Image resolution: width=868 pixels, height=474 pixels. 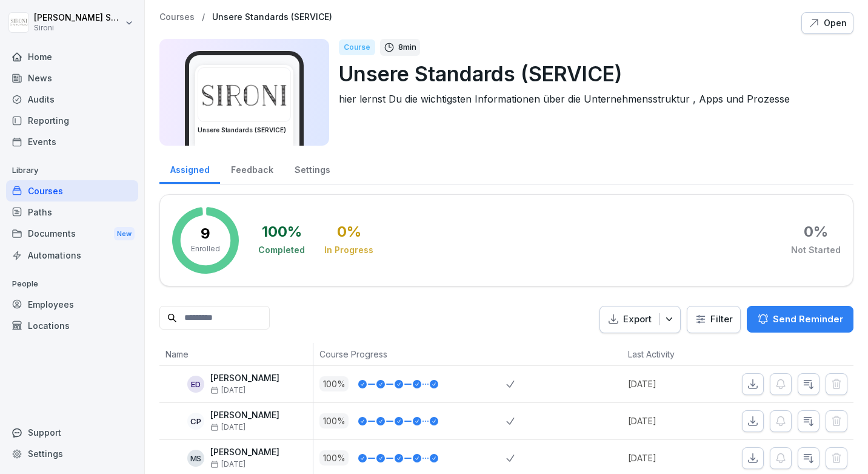 I want to click on a: Locations, so click(x=72, y=325).